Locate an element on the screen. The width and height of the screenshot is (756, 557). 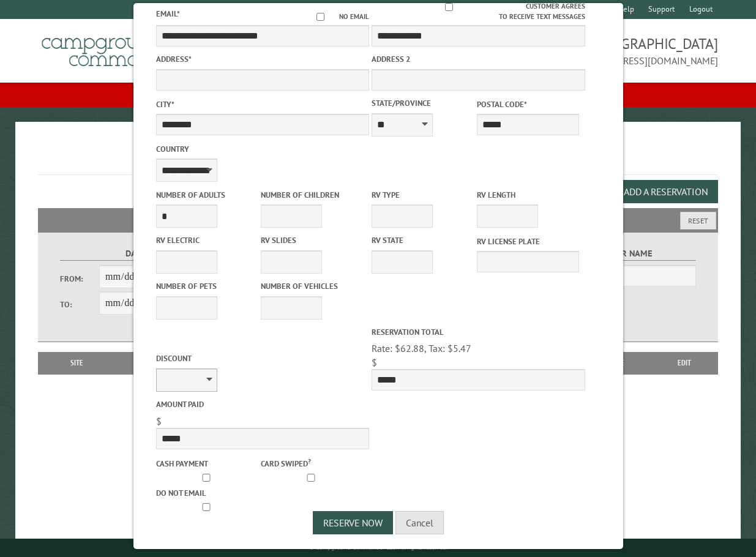
label: To: is located at coordinates (79, 304).